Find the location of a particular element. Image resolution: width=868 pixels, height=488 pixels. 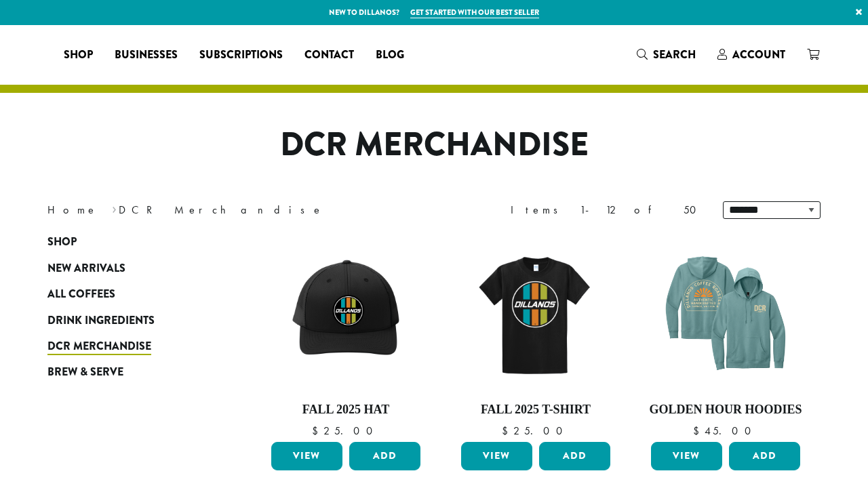

img: DCR-Retro-Three-Strip-Circle-Tee-Fall-WEB-scaled.jpg is located at coordinates (535, 314).